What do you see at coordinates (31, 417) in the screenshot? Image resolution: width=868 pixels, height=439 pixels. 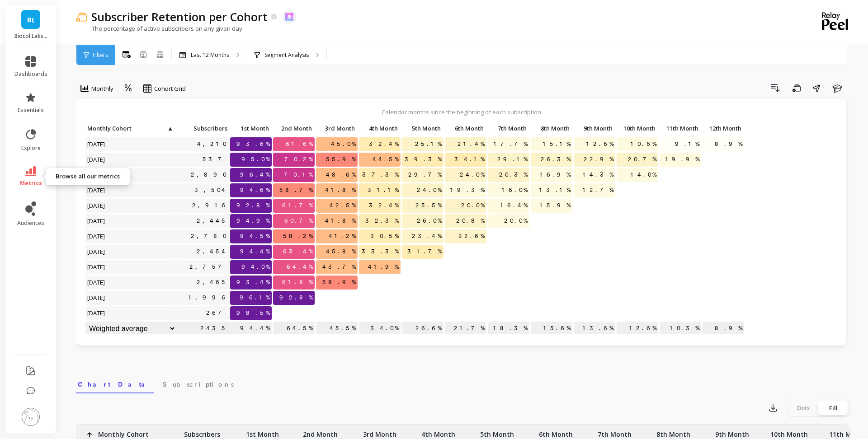 I see `img: profile picture` at bounding box center [31, 417].